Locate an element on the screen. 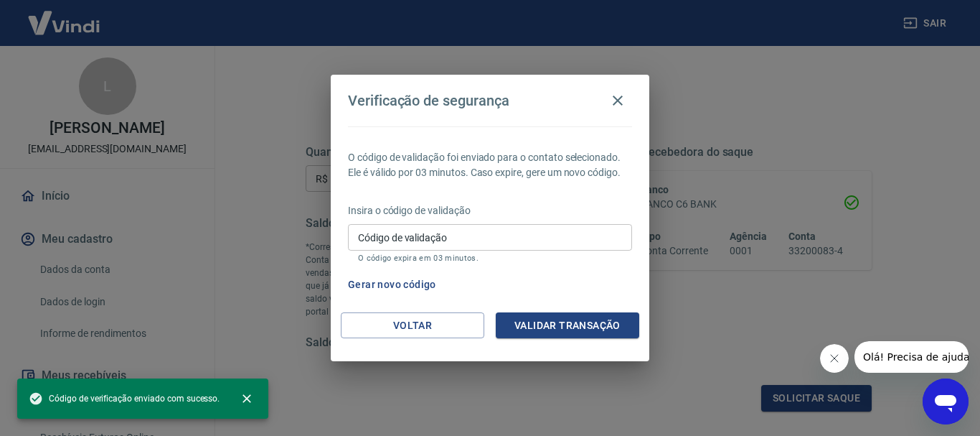  button: Voltar is located at coordinates (413, 325).